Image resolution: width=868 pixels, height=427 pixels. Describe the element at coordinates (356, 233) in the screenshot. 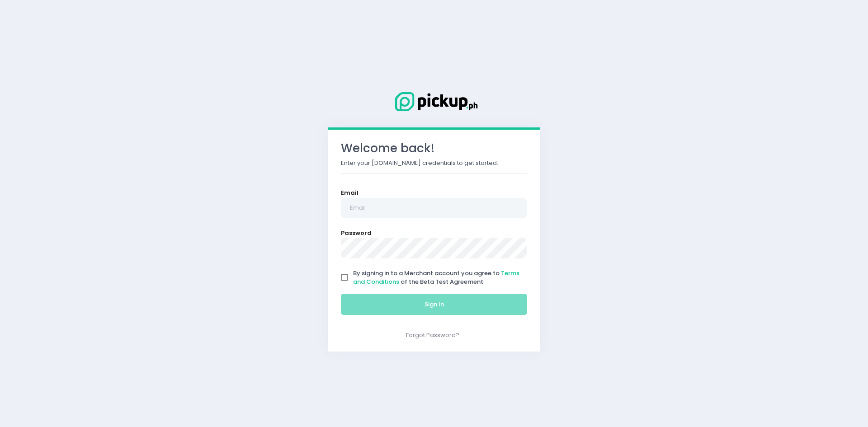

I see `label: Password` at that location.